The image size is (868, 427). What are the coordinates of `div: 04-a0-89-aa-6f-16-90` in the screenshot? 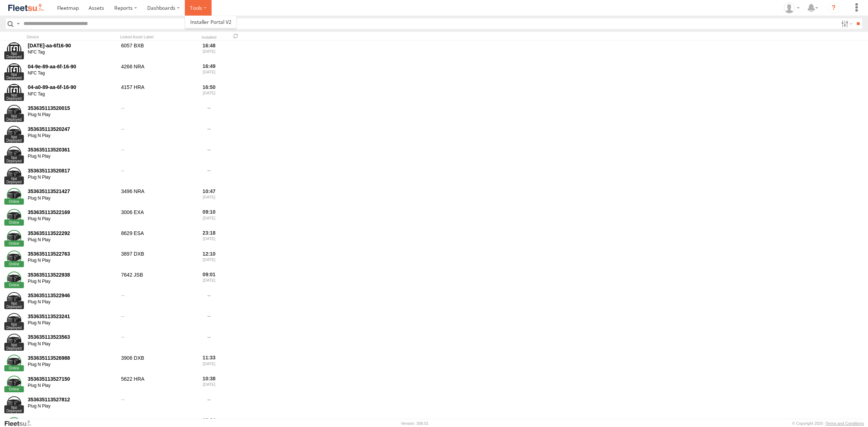 It's located at (72, 87).